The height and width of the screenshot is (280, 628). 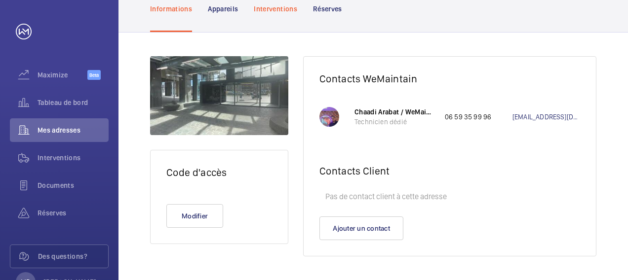 What do you see at coordinates (73, 158) in the screenshot?
I see `span: Interventions` at bounding box center [73, 158].